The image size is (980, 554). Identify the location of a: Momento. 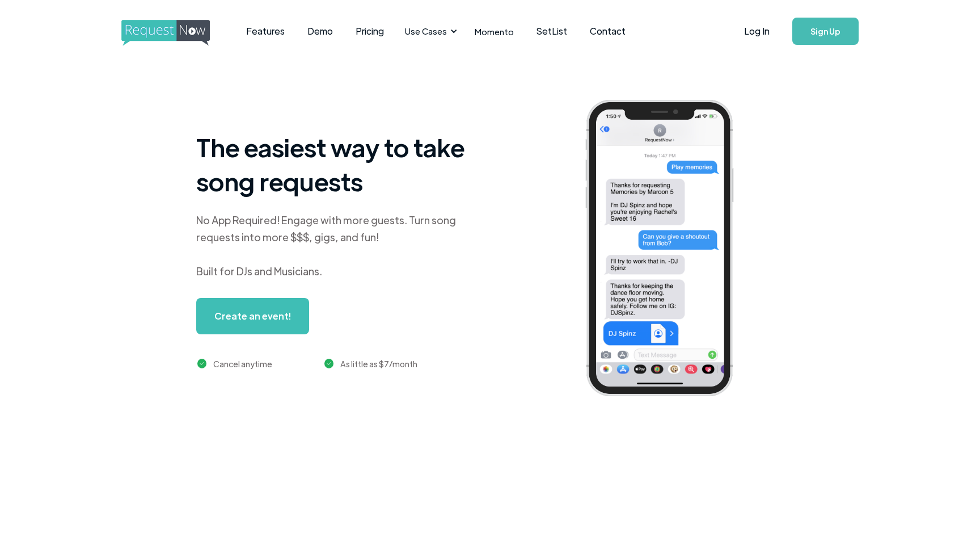
(494, 31).